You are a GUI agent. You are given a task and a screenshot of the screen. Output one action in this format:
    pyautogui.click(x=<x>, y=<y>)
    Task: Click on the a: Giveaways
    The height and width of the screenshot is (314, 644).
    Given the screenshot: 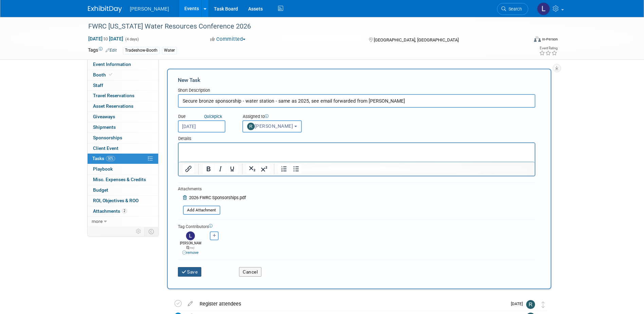 What is the action you would take?
    pyautogui.click(x=123, y=117)
    